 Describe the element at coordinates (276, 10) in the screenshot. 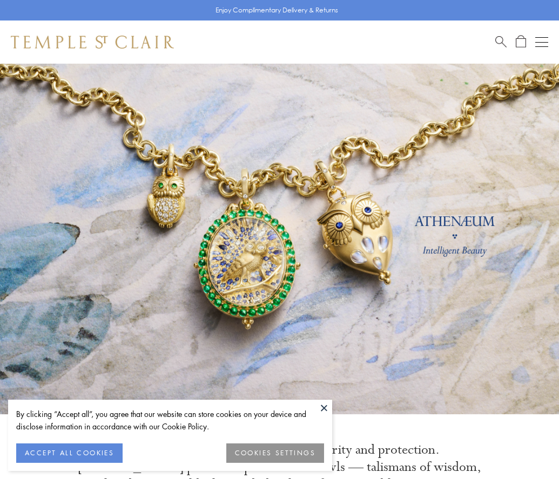

I see `p: Enjoy Complimentary Delivery & Returns` at that location.